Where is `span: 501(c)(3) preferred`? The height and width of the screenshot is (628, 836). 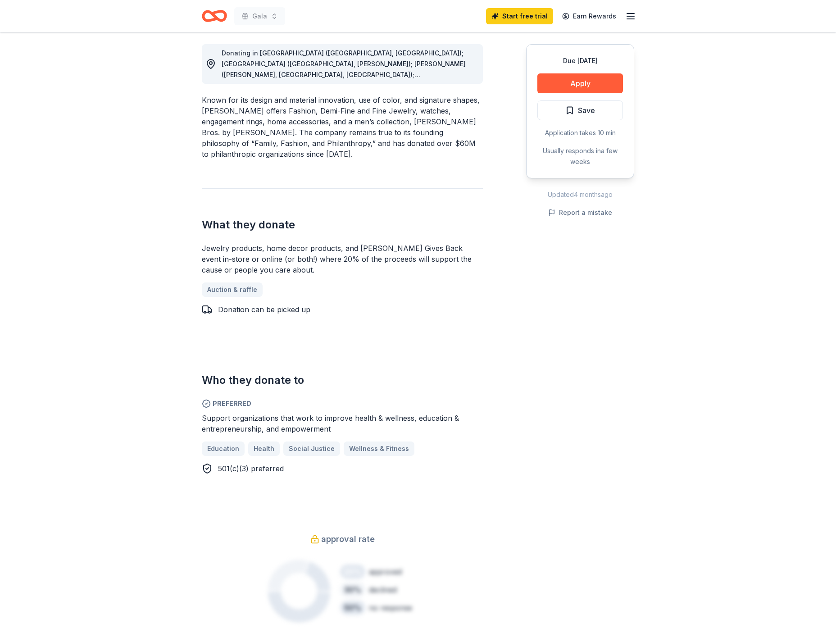
span: 501(c)(3) preferred is located at coordinates (251, 468).